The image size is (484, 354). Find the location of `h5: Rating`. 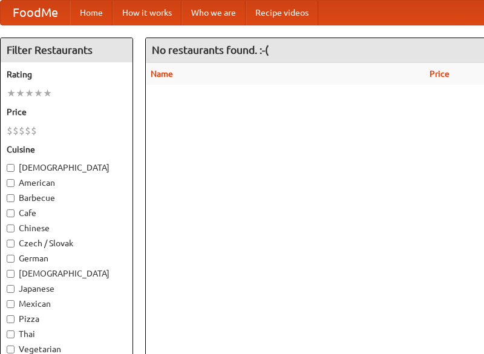

h5: Rating is located at coordinates (66, 74).